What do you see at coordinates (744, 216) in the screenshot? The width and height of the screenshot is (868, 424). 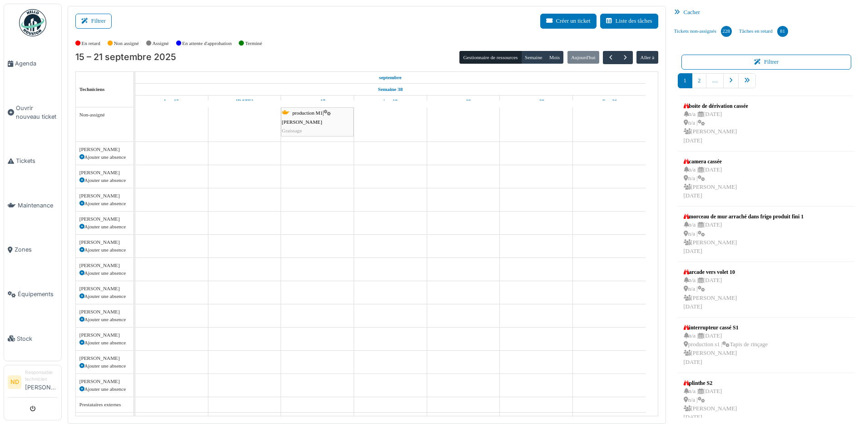 I see `div: morceau de mur arraché dans frigo produit fini 1` at bounding box center [744, 216].